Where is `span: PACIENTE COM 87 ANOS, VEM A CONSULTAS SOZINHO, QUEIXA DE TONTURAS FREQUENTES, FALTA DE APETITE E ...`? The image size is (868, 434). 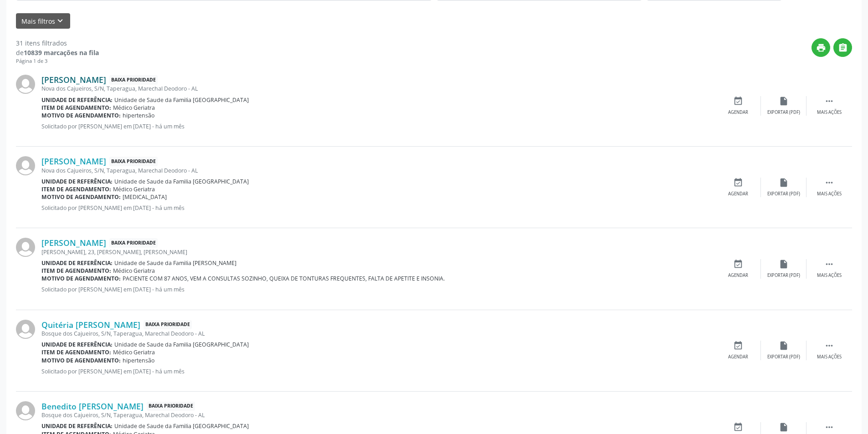 span: PACIENTE COM 87 ANOS, VEM A CONSULTAS SOZINHO, QUEIXA DE TONTURAS FREQUENTES, FALTA DE APETITE E ... is located at coordinates (283, 279).